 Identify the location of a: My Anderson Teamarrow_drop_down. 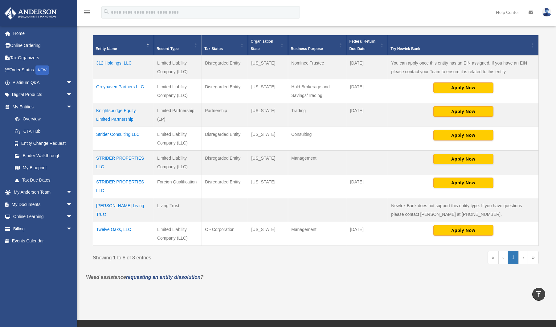
(43, 192).